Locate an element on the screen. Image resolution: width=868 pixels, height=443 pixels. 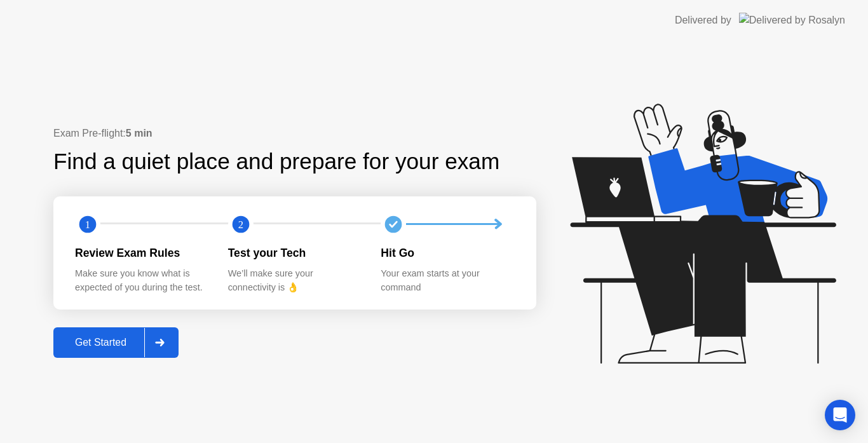
div: Hit Go is located at coordinates (447, 253).